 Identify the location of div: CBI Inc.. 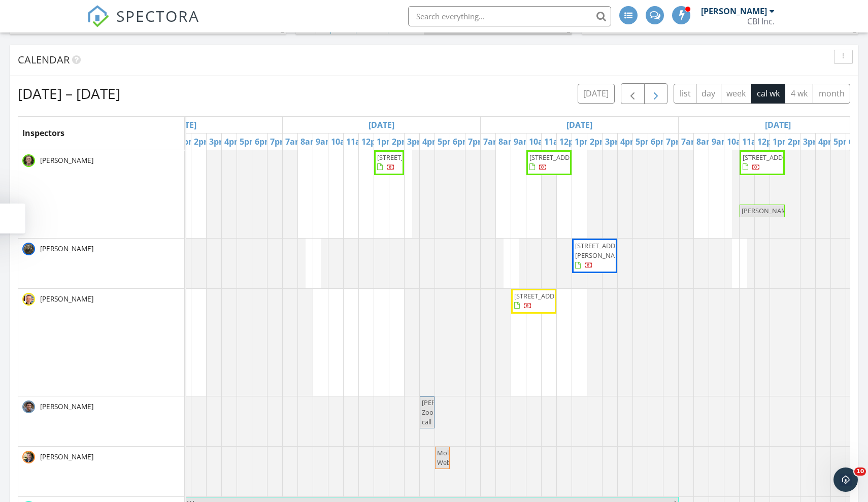
(761, 22).